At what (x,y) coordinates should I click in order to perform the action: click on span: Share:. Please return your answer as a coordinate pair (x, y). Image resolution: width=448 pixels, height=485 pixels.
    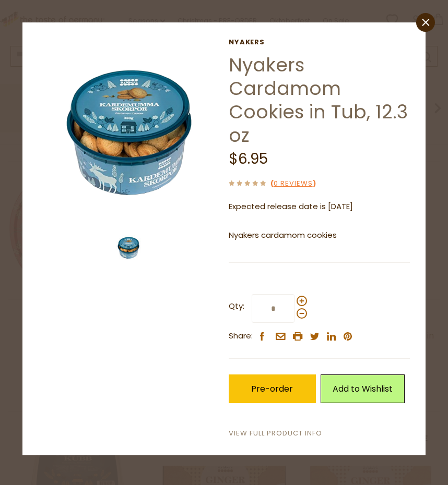
    Looking at the image, I should click on (241, 336).